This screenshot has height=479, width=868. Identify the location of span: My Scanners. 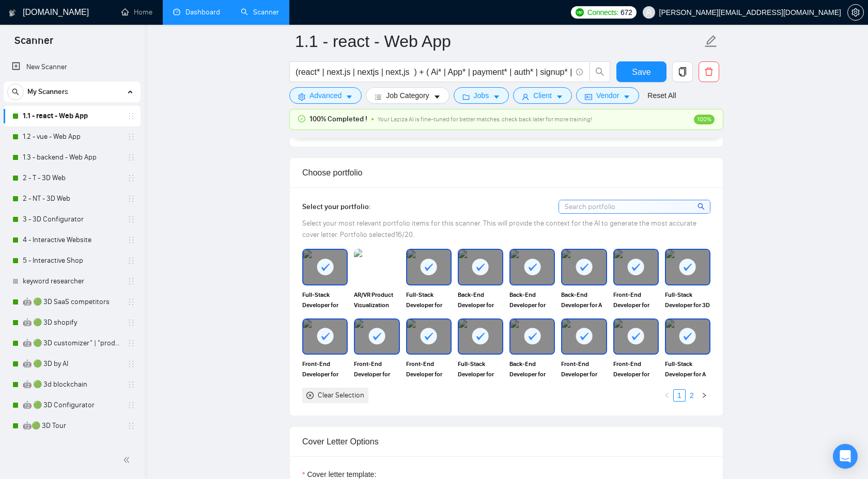
(48, 92).